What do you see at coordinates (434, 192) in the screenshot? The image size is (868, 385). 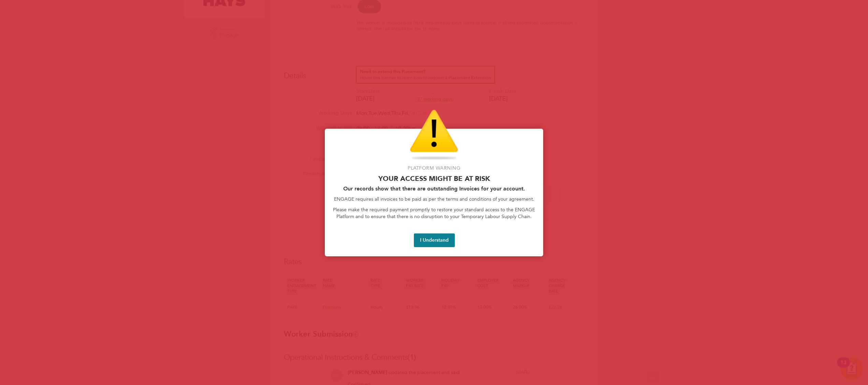 I see `div: Access At Risk` at bounding box center [434, 192].